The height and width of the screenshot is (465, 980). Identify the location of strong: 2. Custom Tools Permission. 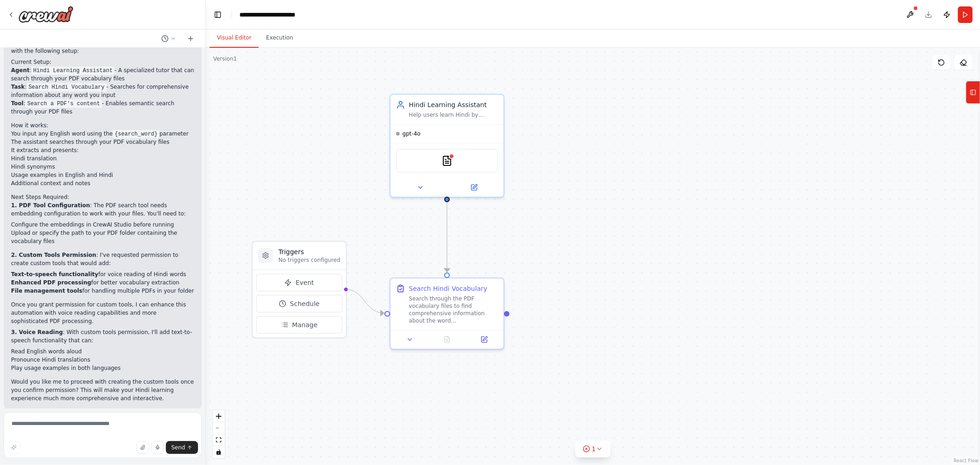
(54, 255).